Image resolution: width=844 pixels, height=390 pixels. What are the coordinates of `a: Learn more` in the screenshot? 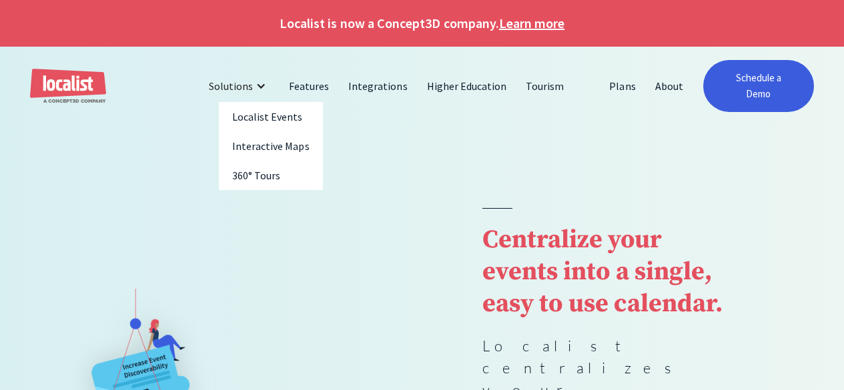 It's located at (532, 23).